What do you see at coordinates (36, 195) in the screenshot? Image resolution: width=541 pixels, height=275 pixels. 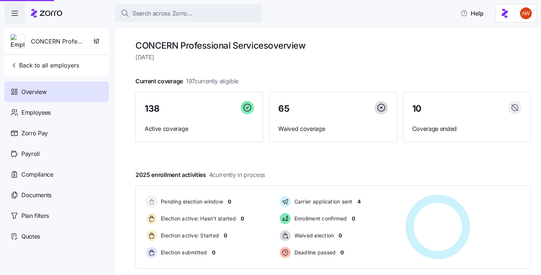 I see `span: Documents` at bounding box center [36, 195].